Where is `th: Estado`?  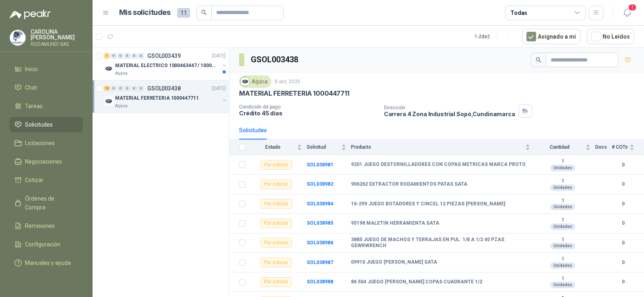
th: Estado is located at coordinates (278, 147).